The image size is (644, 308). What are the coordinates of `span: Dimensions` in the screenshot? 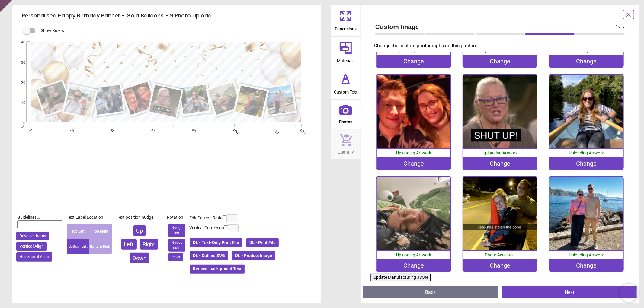 It's located at (346, 28).